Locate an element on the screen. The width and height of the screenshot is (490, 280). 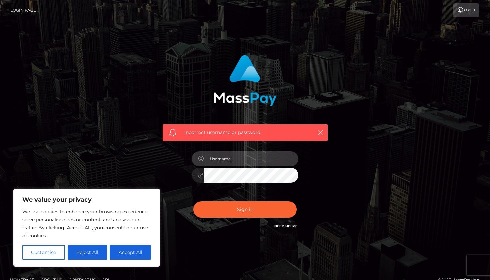
input: Username... is located at coordinates (251, 159).